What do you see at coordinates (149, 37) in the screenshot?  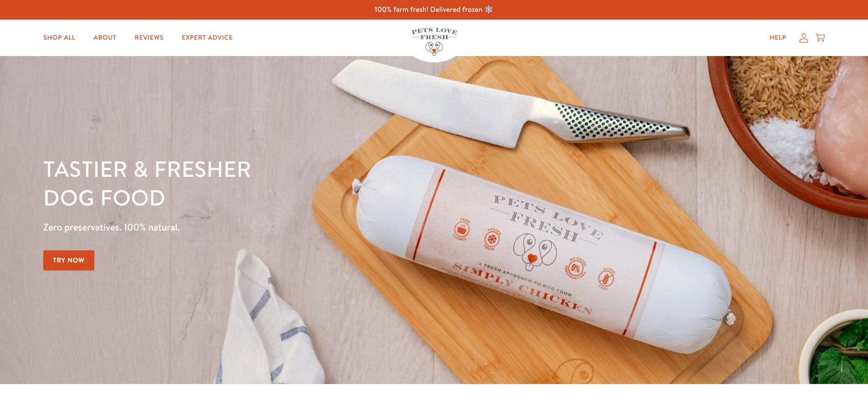 I see `a: Reviews` at bounding box center [149, 37].